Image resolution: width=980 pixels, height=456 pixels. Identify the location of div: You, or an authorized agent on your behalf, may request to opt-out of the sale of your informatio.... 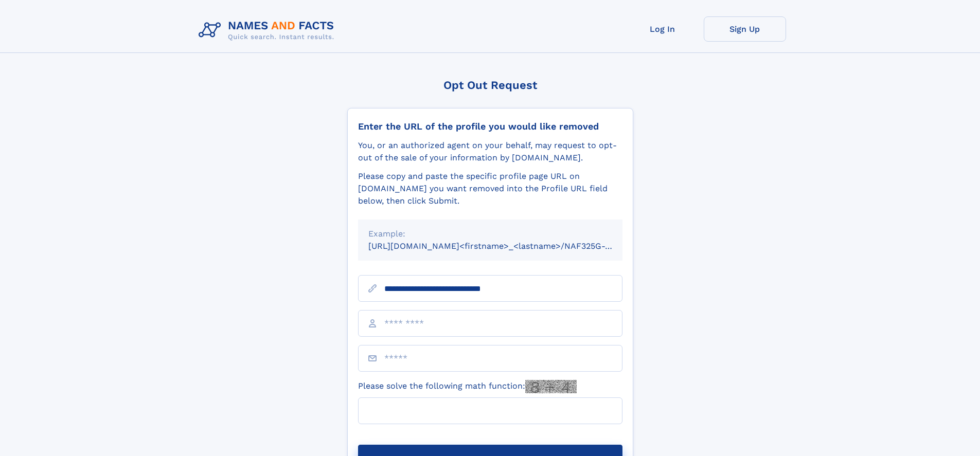
(490, 152).